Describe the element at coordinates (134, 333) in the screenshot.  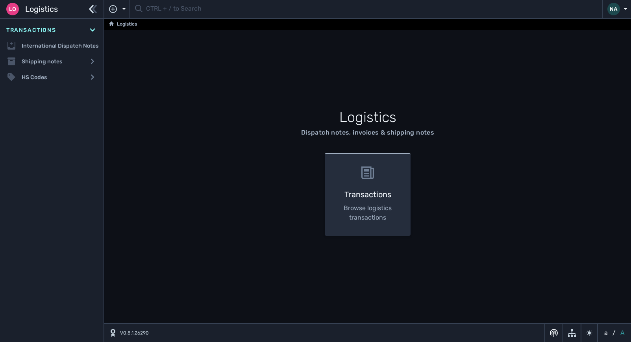
I see `span: V0.8.1.26290` at that location.